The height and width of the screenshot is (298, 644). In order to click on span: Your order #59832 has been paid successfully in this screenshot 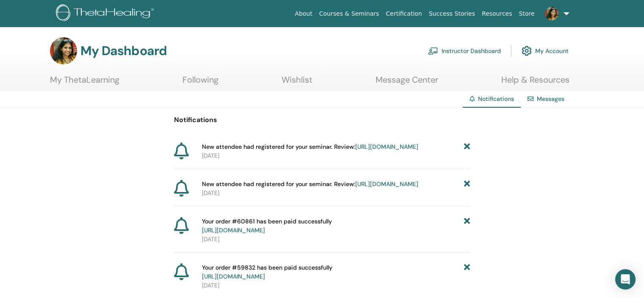, I will do `click(267, 272)`.